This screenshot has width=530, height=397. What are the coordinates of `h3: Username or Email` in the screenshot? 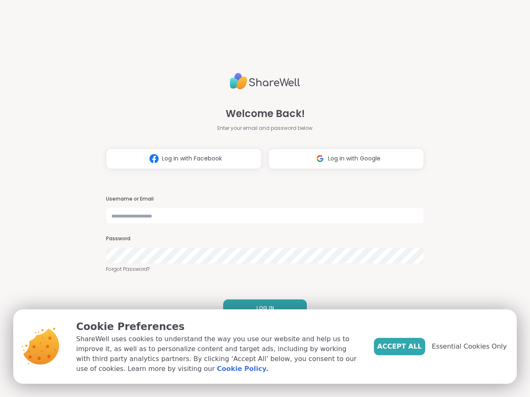 It's located at (265, 199).